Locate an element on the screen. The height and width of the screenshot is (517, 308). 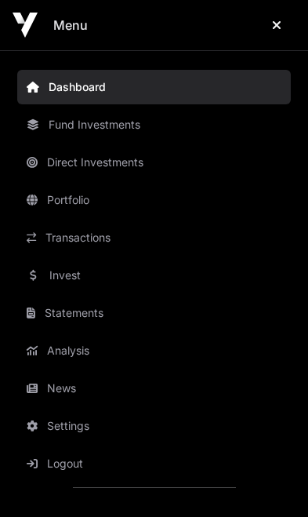
a: Analysis is located at coordinates (154, 351).